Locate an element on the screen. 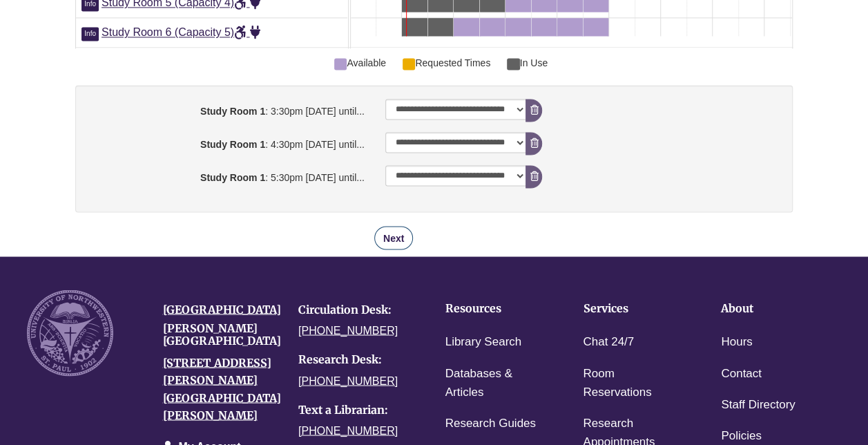  a: Click for more info about Study Room 6 (Capacity 5) is located at coordinates (92, 32).